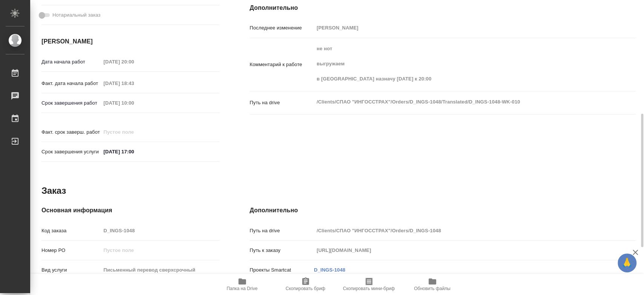 The height and width of the screenshot is (295, 644). What do you see at coordinates (282, 28) in the screenshot?
I see `p: Последнее изменение` at bounding box center [282, 28].